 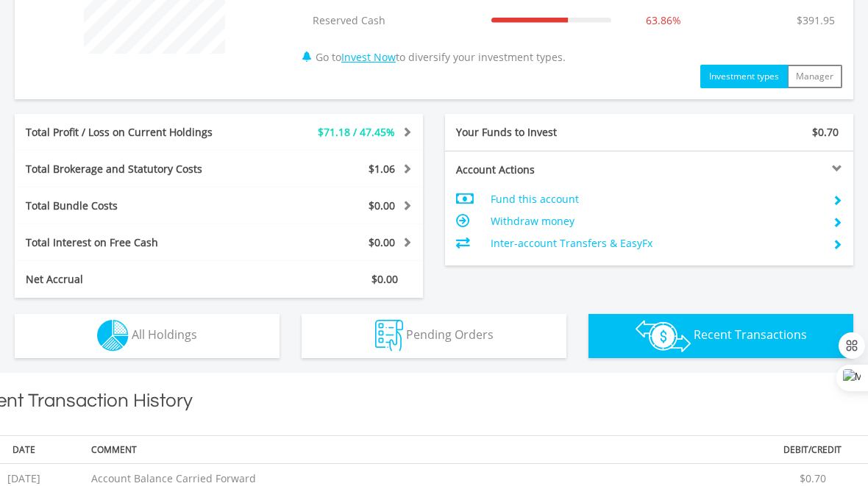 What do you see at coordinates (389, 335) in the screenshot?
I see `img: pending_instructions-wht.png` at bounding box center [389, 335].